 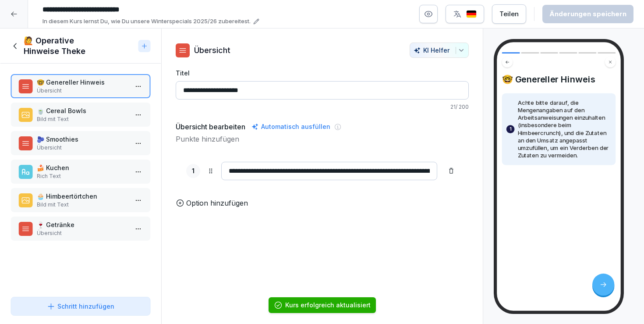 What do you see at coordinates (322, 73) in the screenshot?
I see `label: Titel` at bounding box center [322, 73].